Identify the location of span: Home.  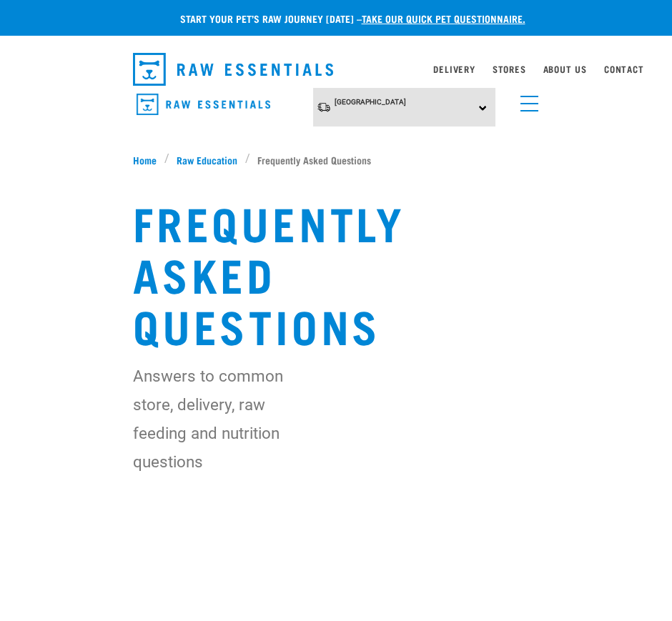
(145, 159).